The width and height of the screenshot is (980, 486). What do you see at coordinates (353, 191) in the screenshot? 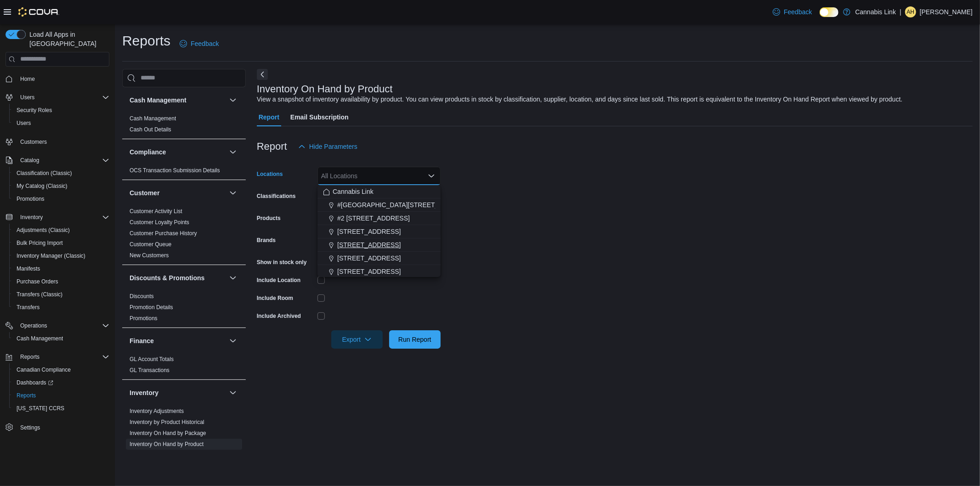
I see `span: Cannabis Link` at bounding box center [353, 191].